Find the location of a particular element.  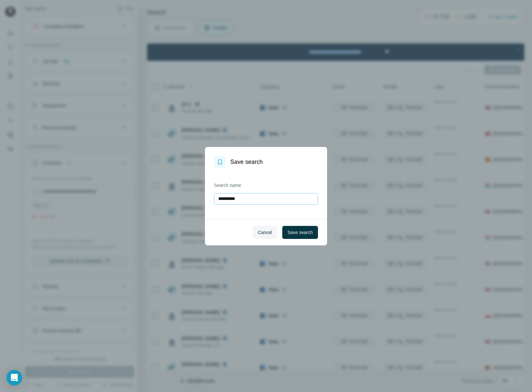

div: Close Step is located at coordinates (371, 6).